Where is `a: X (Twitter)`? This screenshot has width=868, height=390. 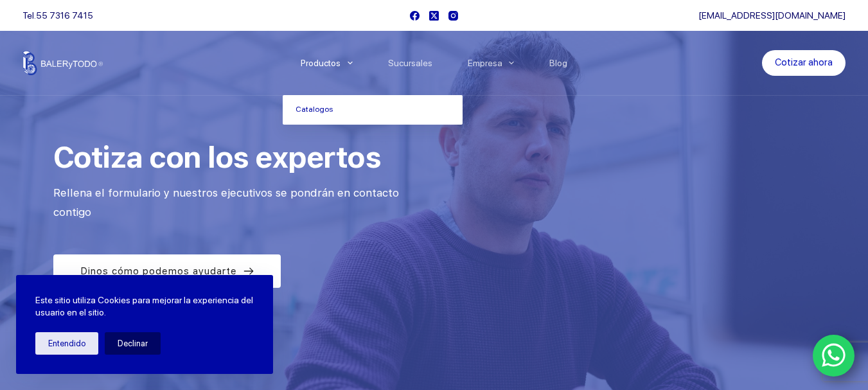
a: X (Twitter) is located at coordinates (434, 16).